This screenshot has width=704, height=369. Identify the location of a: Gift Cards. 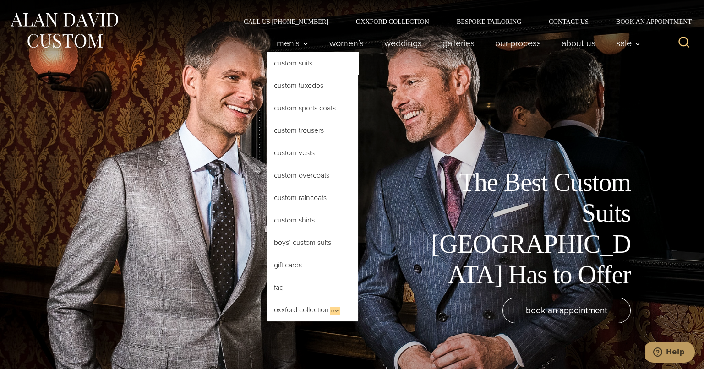
(312, 265).